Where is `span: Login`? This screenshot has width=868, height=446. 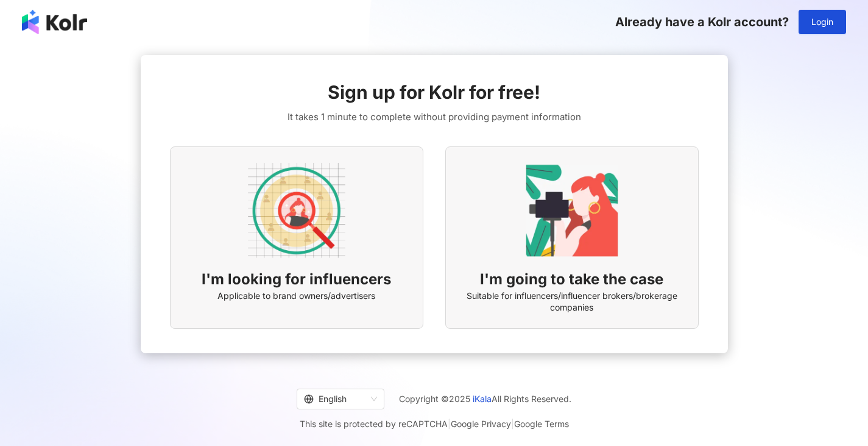
span: Login is located at coordinates (823, 22).